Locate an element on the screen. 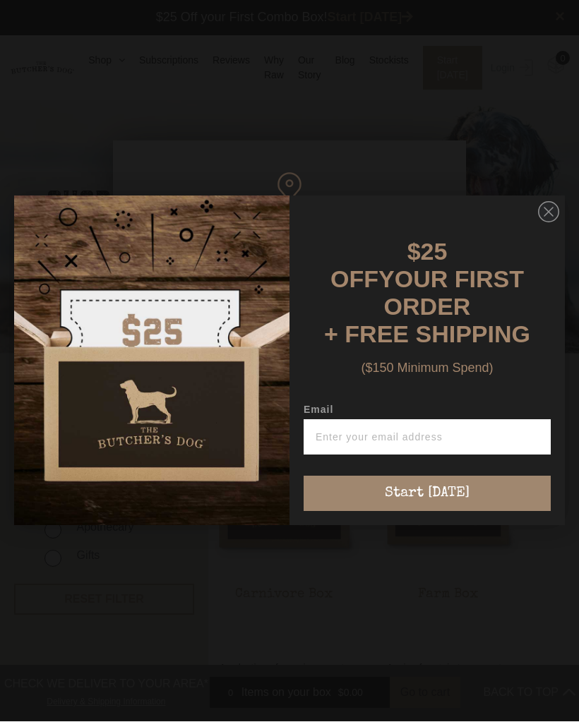  span: ($150 Minimum Spend) is located at coordinates (427, 369).